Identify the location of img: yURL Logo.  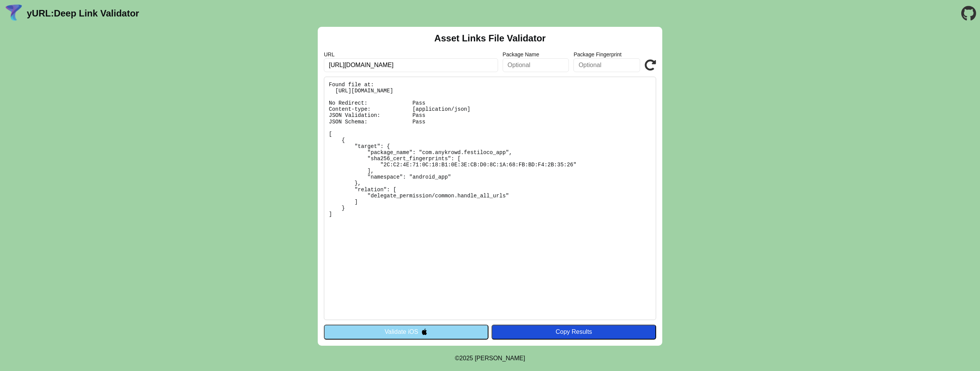
(13, 14).